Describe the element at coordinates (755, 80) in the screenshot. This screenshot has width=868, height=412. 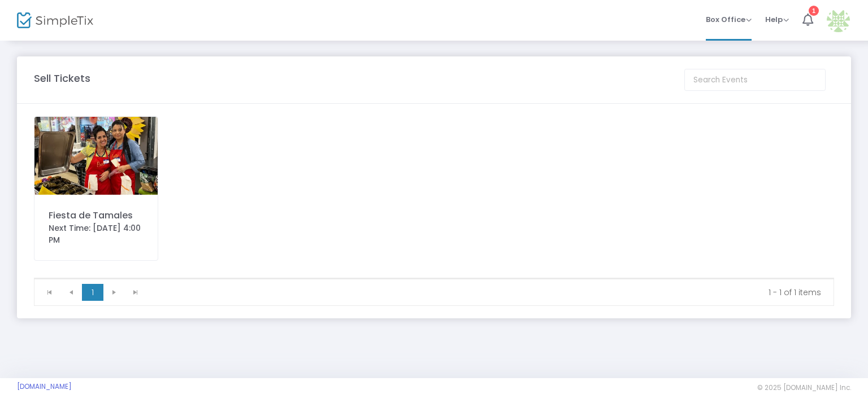
I see `input: Search Events` at that location.